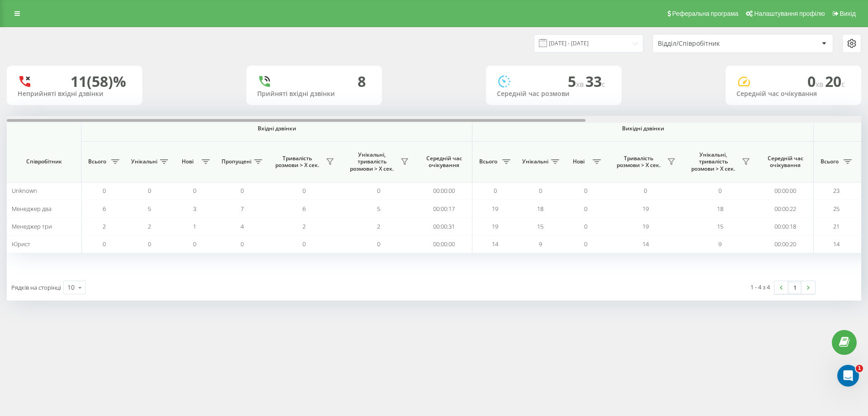  I want to click on span: Unknown, so click(25, 191).